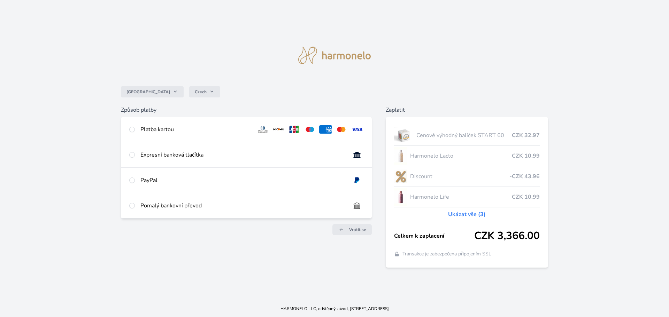  What do you see at coordinates (242, 155) in the screenshot?
I see `div: Expresní banková tlačítka` at bounding box center [242, 155].